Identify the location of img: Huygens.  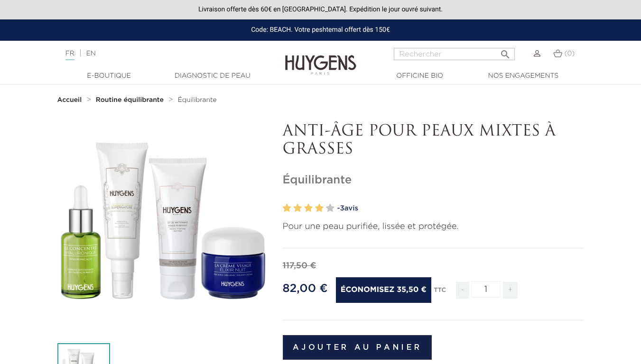
(320, 58).